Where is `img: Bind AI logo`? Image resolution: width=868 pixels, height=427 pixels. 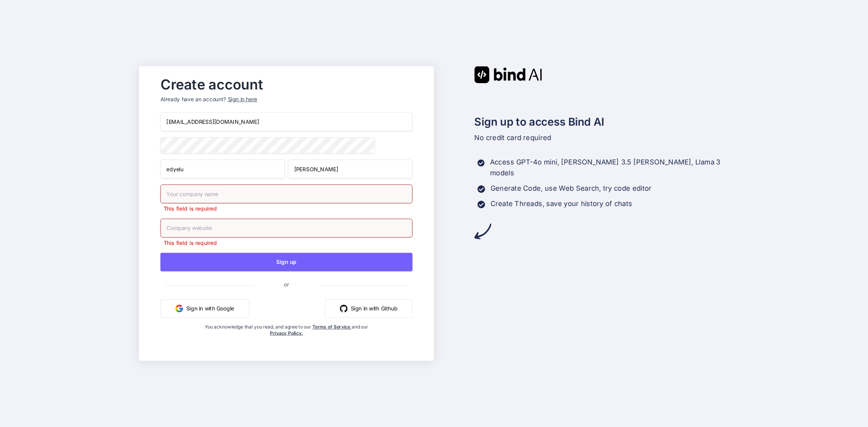 img: Bind AI logo is located at coordinates (508, 74).